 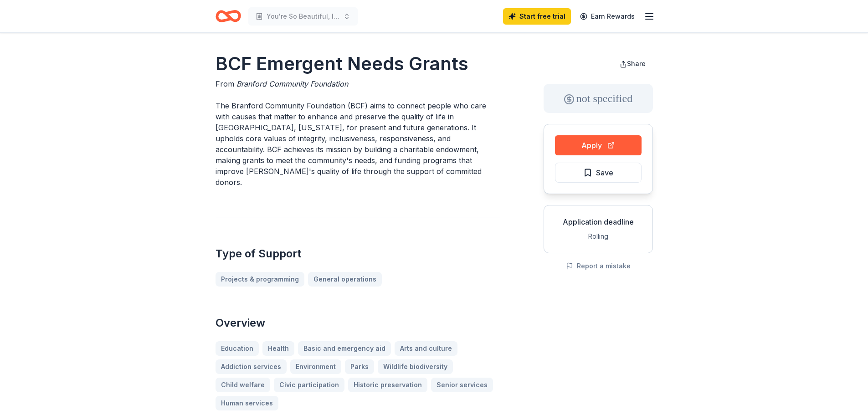 What do you see at coordinates (598, 172) in the screenshot?
I see `button: Save` at bounding box center [598, 172].